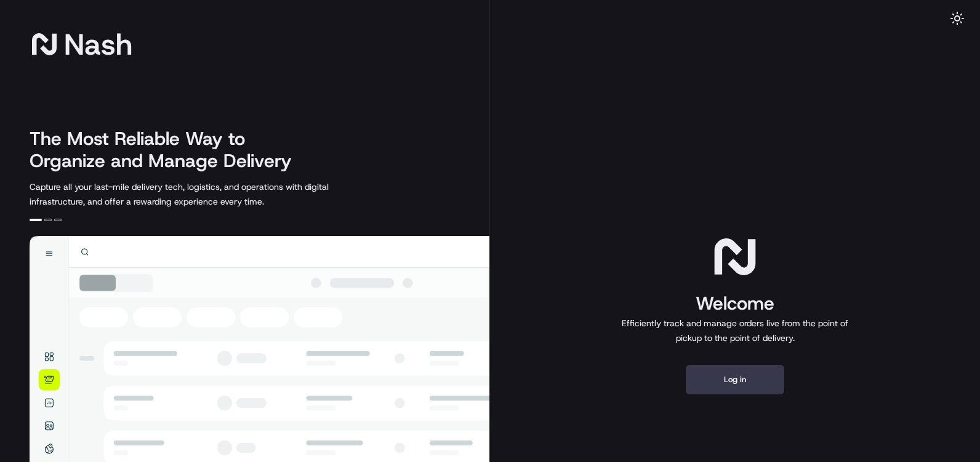  Describe the element at coordinates (734, 380) in the screenshot. I see `button: Log in` at that location.